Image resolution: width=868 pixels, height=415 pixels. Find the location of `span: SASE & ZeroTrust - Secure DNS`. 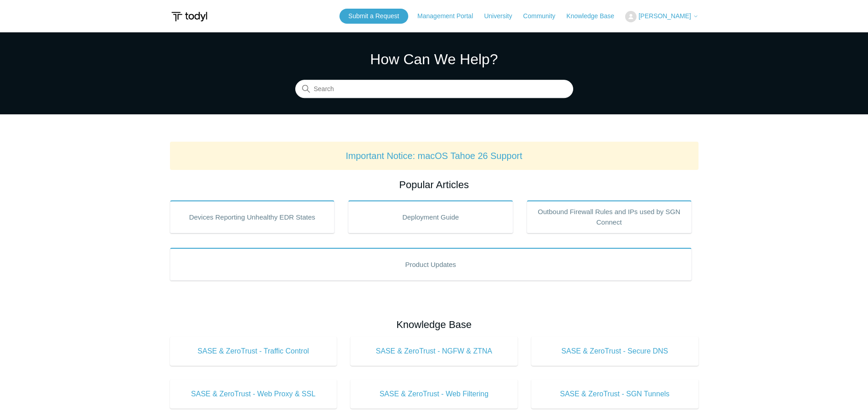

span: SASE & ZeroTrust - Secure DNS is located at coordinates (614, 351).